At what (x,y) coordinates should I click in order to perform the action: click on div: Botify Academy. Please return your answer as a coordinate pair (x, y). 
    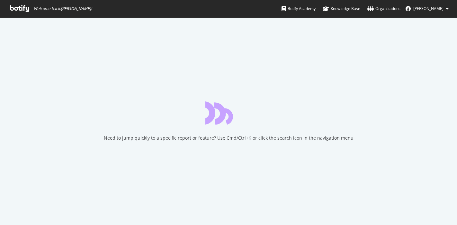
    Looking at the image, I should click on (298, 9).